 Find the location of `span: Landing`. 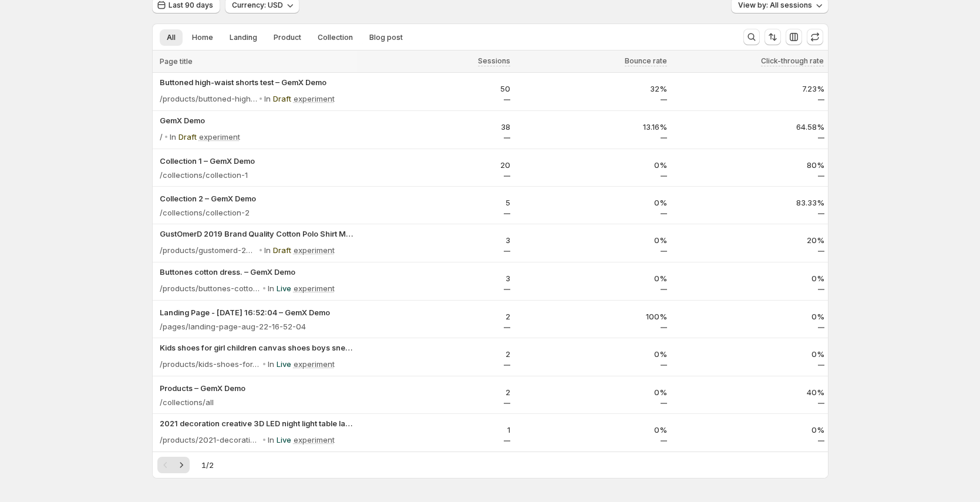

span: Landing is located at coordinates (243, 38).